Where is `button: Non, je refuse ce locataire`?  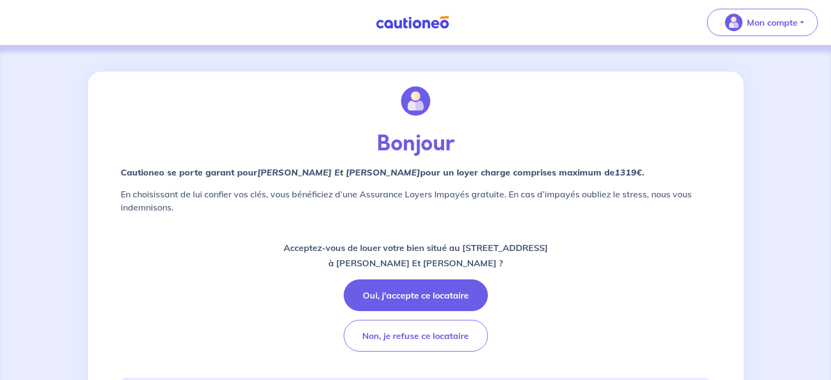 button: Non, je refuse ce locataire is located at coordinates (416, 336).